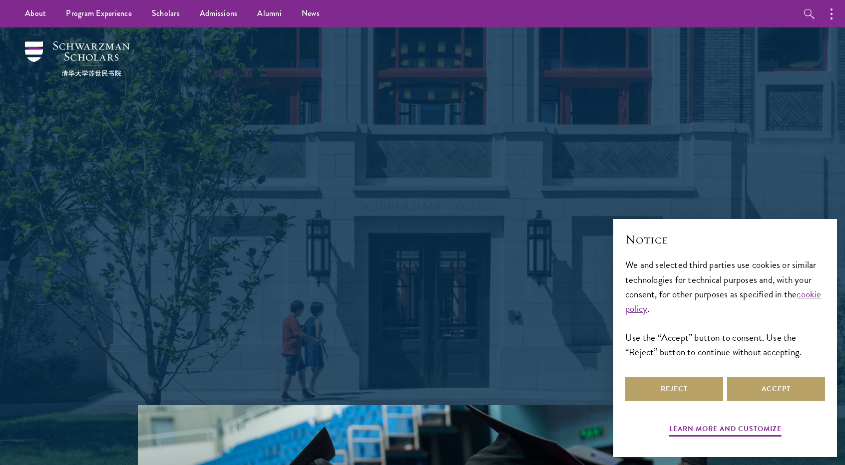 Image resolution: width=845 pixels, height=465 pixels. What do you see at coordinates (723, 301) in the screenshot?
I see `a: cookie policy` at bounding box center [723, 301].